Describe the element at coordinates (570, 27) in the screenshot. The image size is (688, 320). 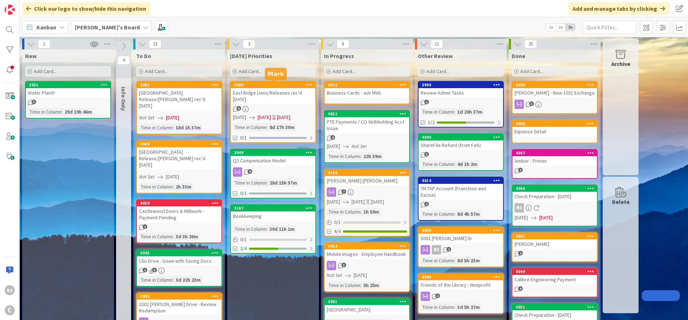
I see `span: 3x` at that location.